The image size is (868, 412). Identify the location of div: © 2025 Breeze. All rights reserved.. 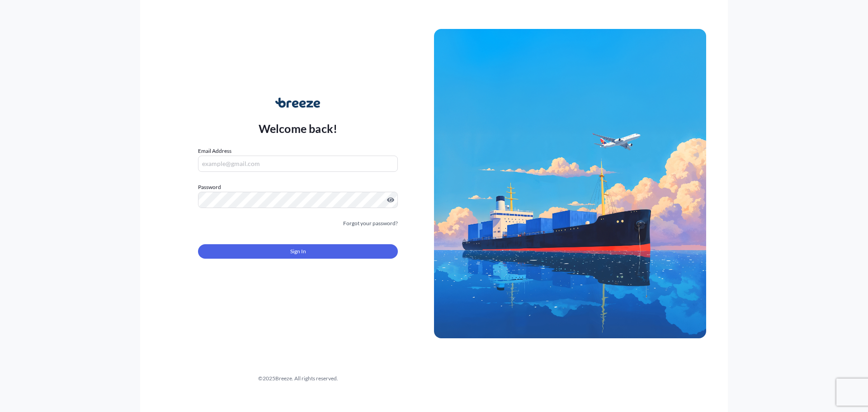
(298, 379).